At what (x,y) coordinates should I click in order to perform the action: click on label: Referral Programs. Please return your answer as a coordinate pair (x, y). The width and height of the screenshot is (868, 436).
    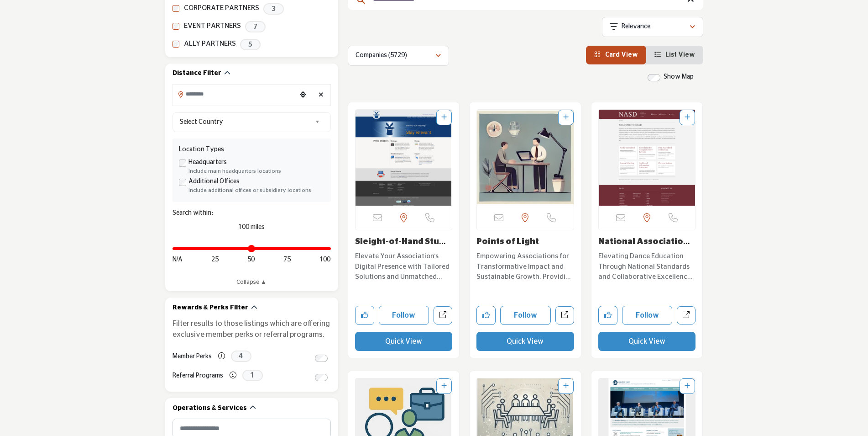
    Looking at the image, I should click on (197, 376).